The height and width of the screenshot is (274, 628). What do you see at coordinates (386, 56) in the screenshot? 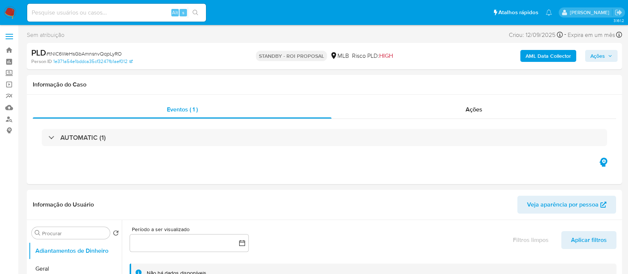
I see `span: HIGH` at bounding box center [386, 56].